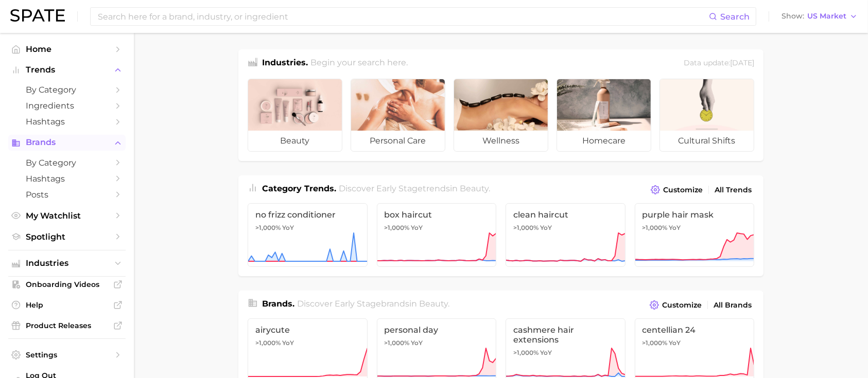 The height and width of the screenshot is (378, 868). I want to click on a: homecare, so click(604, 115).